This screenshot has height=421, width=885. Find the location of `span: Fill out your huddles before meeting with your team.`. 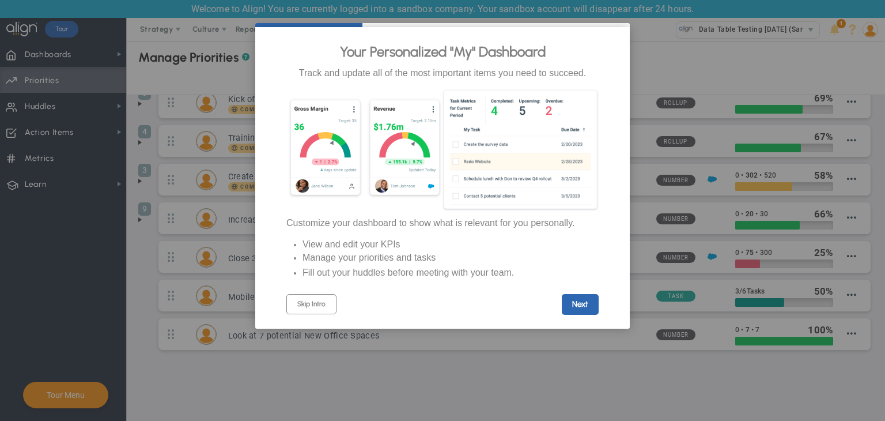

span: Fill out your huddles before meeting with your team. is located at coordinates (408, 272).